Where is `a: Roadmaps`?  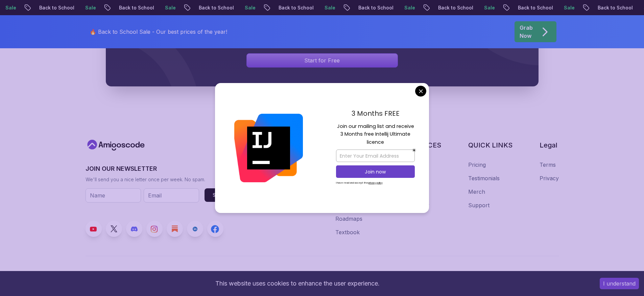 a: Roadmaps is located at coordinates (349, 219).